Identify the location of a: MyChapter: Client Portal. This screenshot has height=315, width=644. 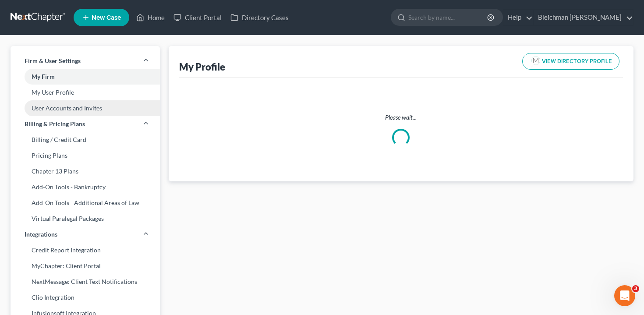
(85, 266).